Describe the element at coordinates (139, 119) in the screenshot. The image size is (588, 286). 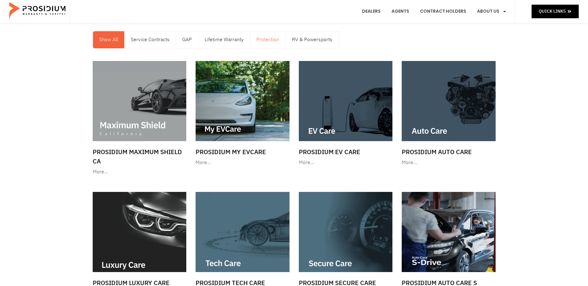
I see `a: Prosidium Maximum Shield CA More…` at that location.